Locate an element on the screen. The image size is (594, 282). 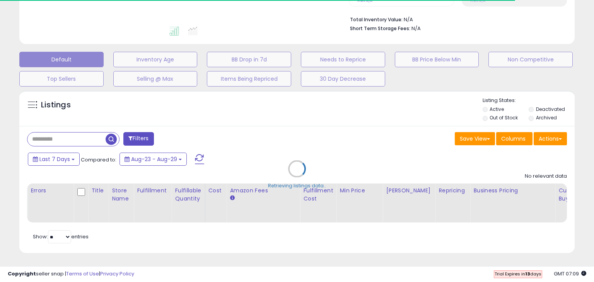
button: Selling @ Max is located at coordinates (155, 79).